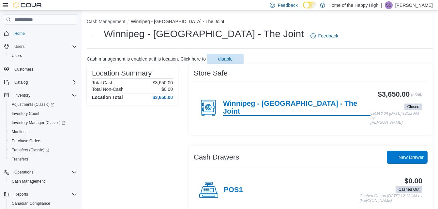 This screenshot has height=209, width=438. What do you see at coordinates (43, 204) in the screenshot?
I see `button: Canadian Compliance` at bounding box center [43, 204].